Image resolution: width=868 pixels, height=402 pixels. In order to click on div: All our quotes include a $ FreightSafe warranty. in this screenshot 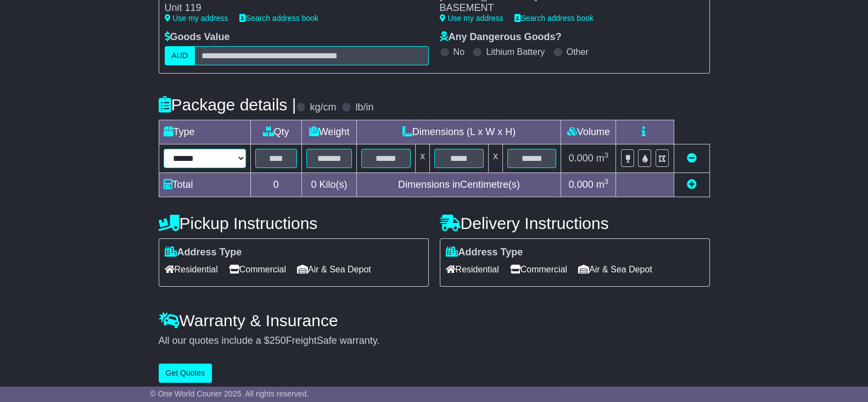, I will do `click(434, 341)`.